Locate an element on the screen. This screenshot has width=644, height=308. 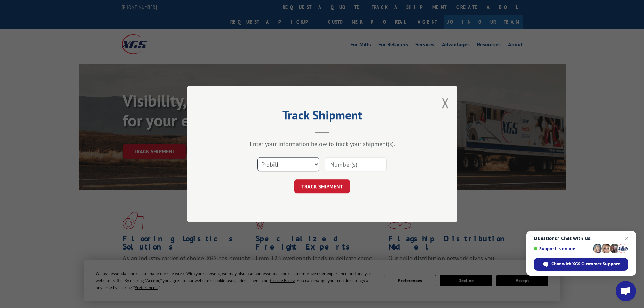
div: Chat with XGS Customer Support is located at coordinates (581, 264).